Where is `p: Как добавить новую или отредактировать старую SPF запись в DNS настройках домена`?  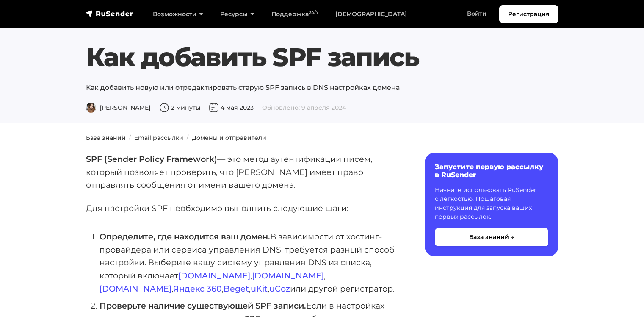
p: Как добавить новую или отредактировать старую SPF запись в DNS настройках домена is located at coordinates (322, 88).